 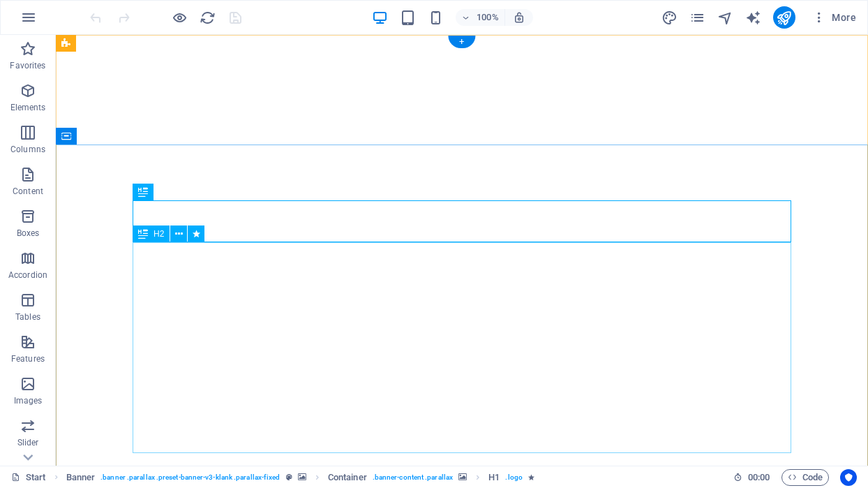 I want to click on i: Navigator, so click(x=725, y=17).